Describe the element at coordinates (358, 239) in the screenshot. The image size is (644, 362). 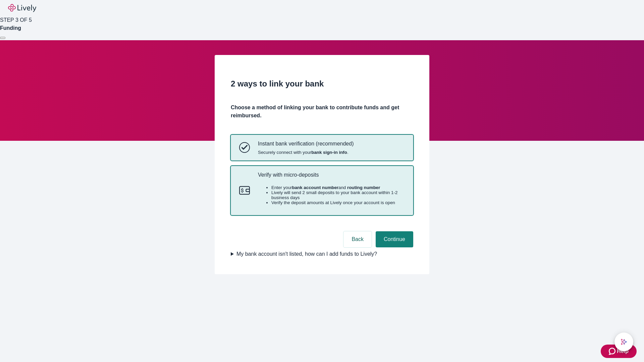
I see `button: Back` at that location.